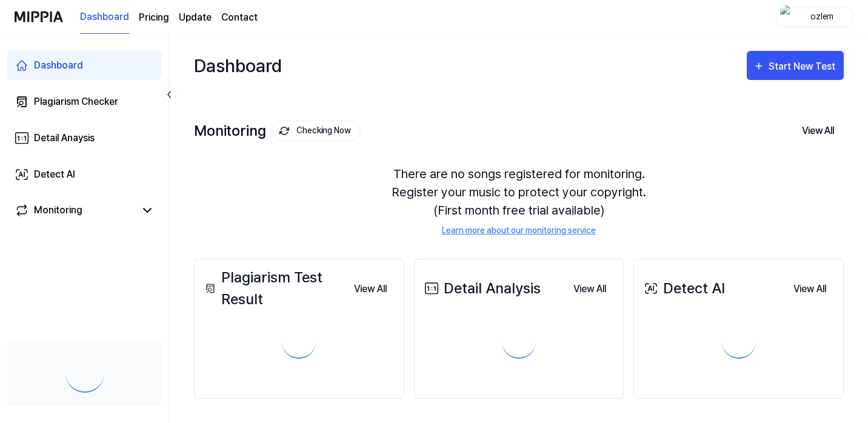  What do you see at coordinates (84, 175) in the screenshot?
I see `a: Detect AI` at bounding box center [84, 175].